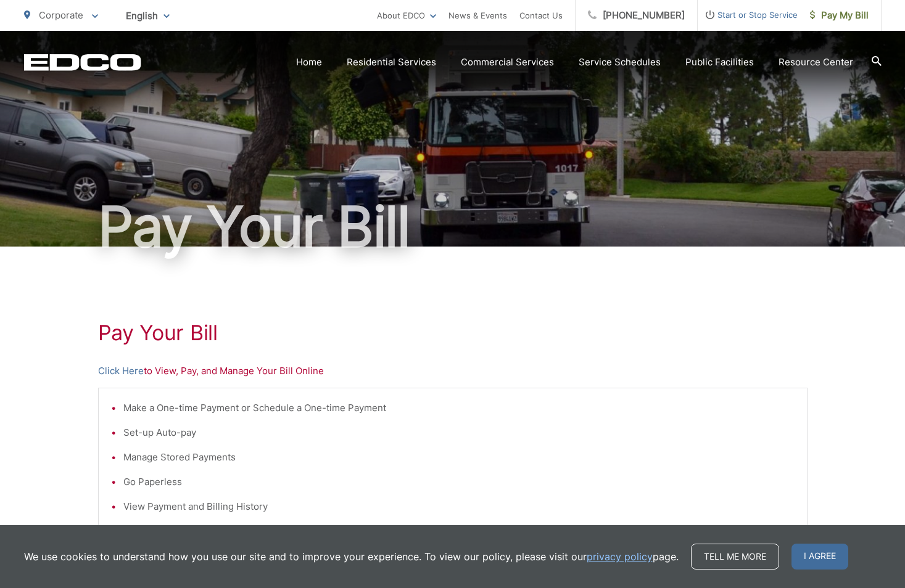  What do you see at coordinates (147, 15) in the screenshot?
I see `span: English` at bounding box center [147, 15].